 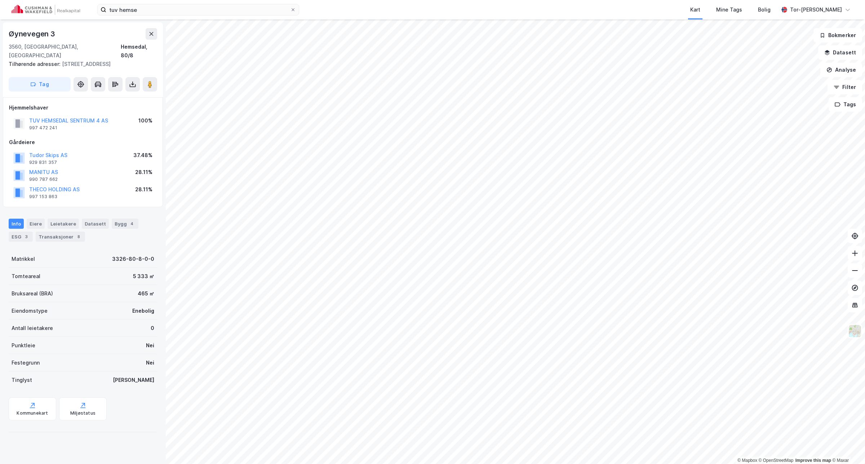 What do you see at coordinates (32, 328) in the screenshot?
I see `div: Antall leietakere` at bounding box center [32, 328].